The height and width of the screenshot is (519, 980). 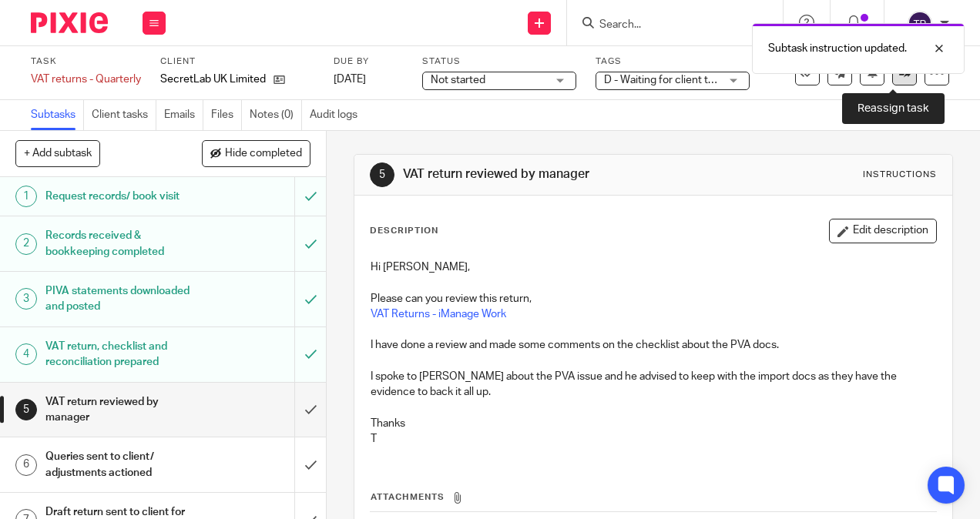 What do you see at coordinates (124, 115) in the screenshot?
I see `a: Client tasks` at bounding box center [124, 115].